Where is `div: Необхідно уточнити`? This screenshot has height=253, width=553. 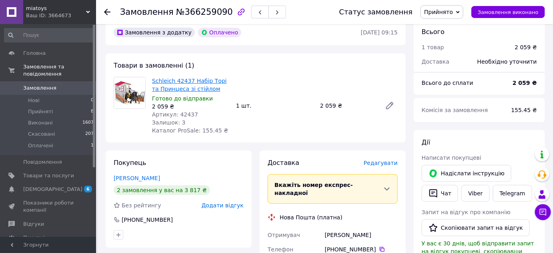 div: Необхідно уточнити is located at coordinates (507, 62).